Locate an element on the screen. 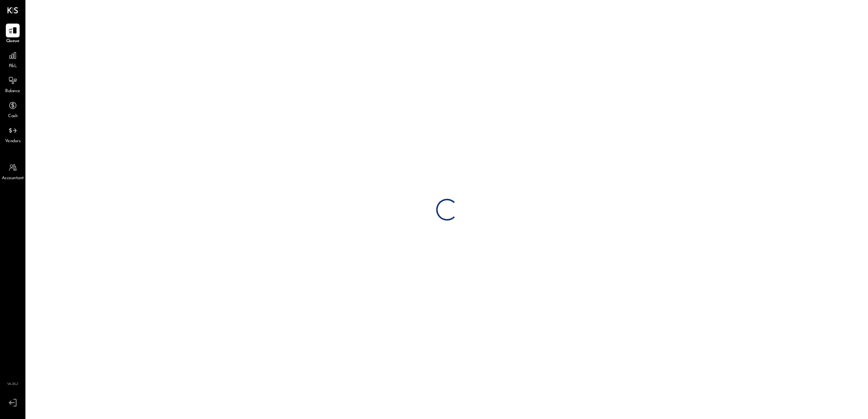  a: Vendors is located at coordinates (13, 134).